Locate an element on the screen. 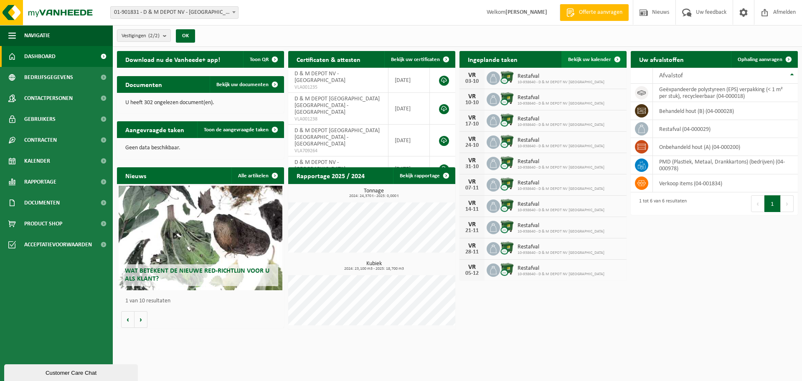 The width and height of the screenshot is (802, 381). div: 03-10 is located at coordinates (472, 82).